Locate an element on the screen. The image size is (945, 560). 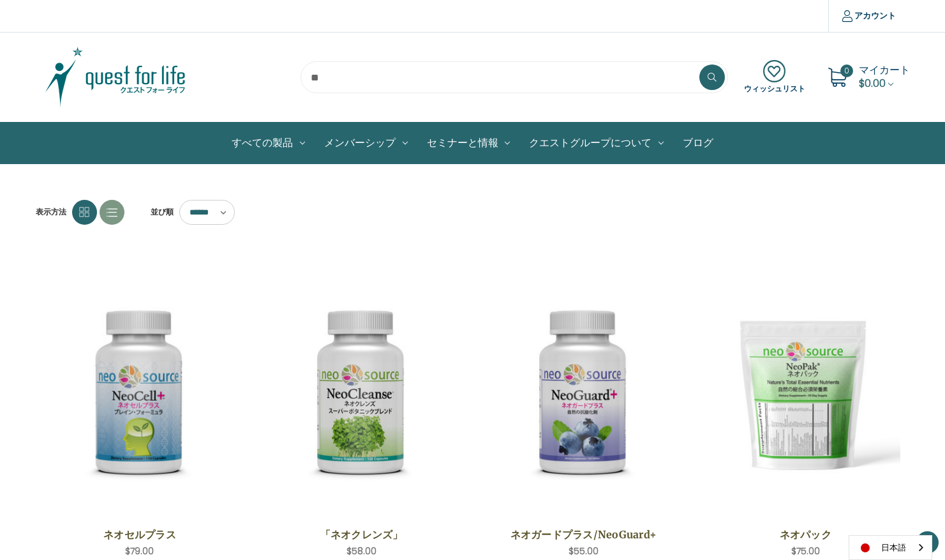
span: $55.00 is located at coordinates (583, 551).